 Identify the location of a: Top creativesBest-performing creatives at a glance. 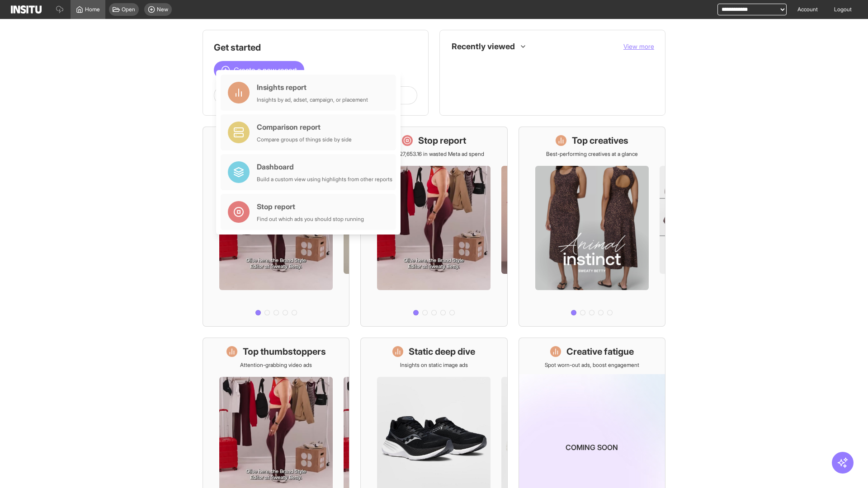
(592, 226).